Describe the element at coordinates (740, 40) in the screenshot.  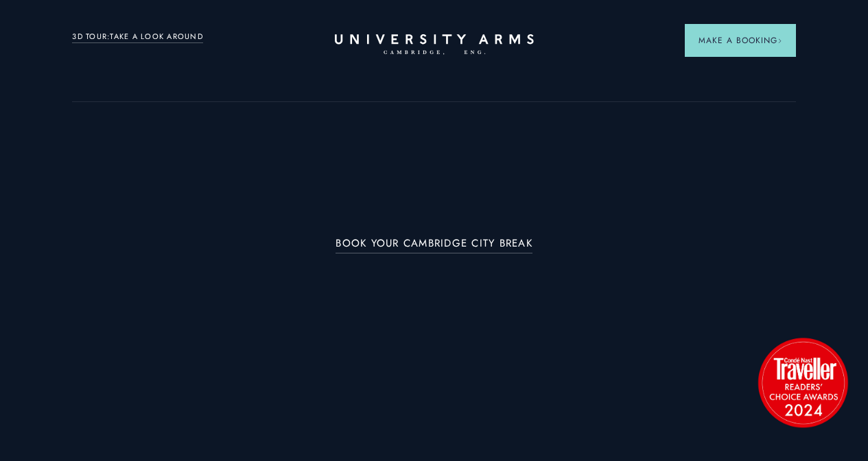
I see `span: Make a Booking` at that location.